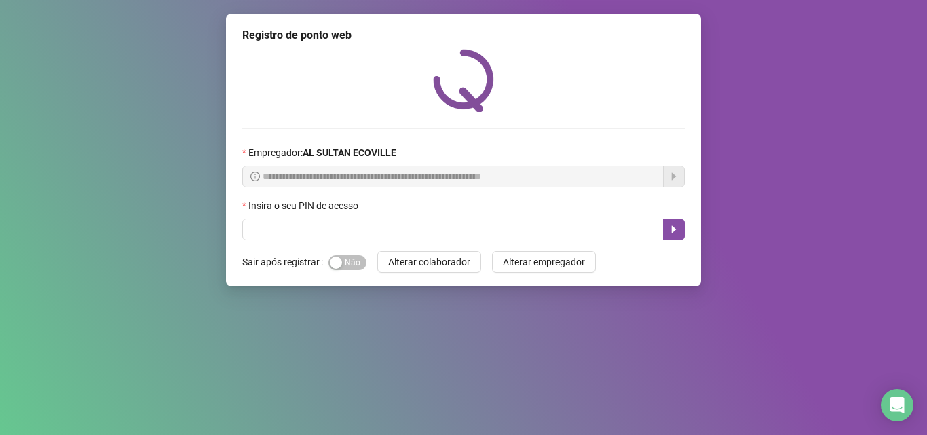 The height and width of the screenshot is (435, 927). What do you see at coordinates (543, 262) in the screenshot?
I see `button: Alterar empregador` at bounding box center [543, 262].